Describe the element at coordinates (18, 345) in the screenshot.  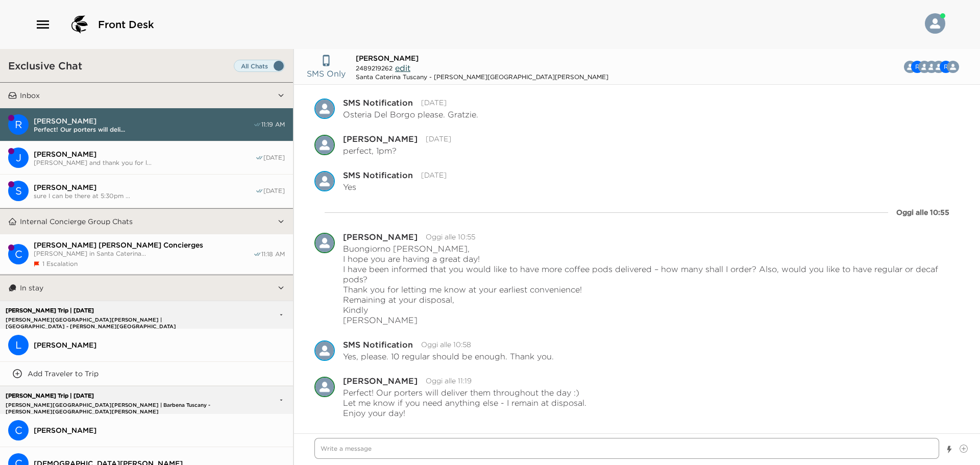
I see `div: L` at that location.